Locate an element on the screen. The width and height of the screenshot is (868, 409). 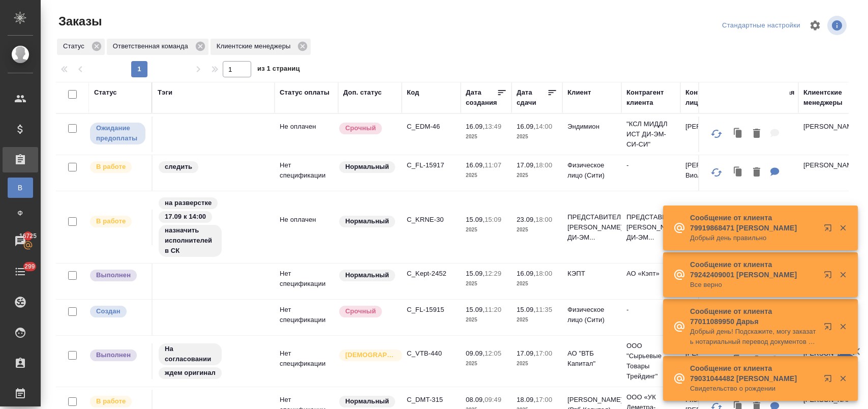
p: Клиентские менеджеры is located at coordinates (255, 46).